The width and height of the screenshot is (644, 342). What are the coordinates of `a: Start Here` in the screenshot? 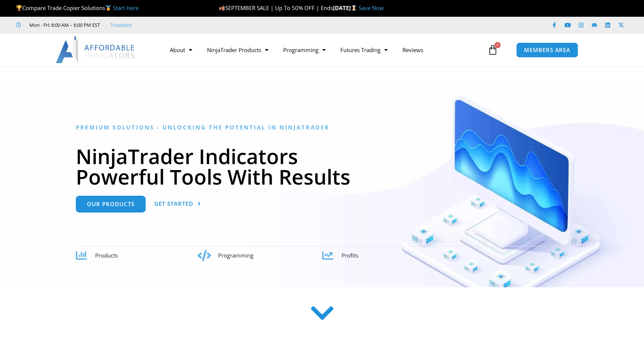 It's located at (126, 8).